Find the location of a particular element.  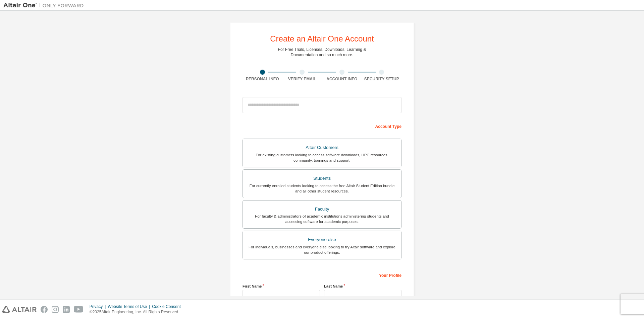

img: facebook.svg is located at coordinates (44, 310).